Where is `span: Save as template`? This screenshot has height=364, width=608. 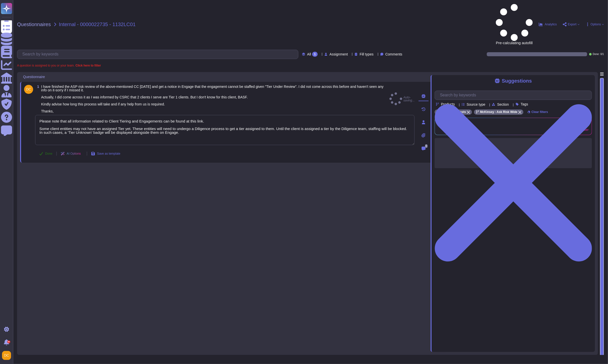 span: Save as template is located at coordinates (109, 153).